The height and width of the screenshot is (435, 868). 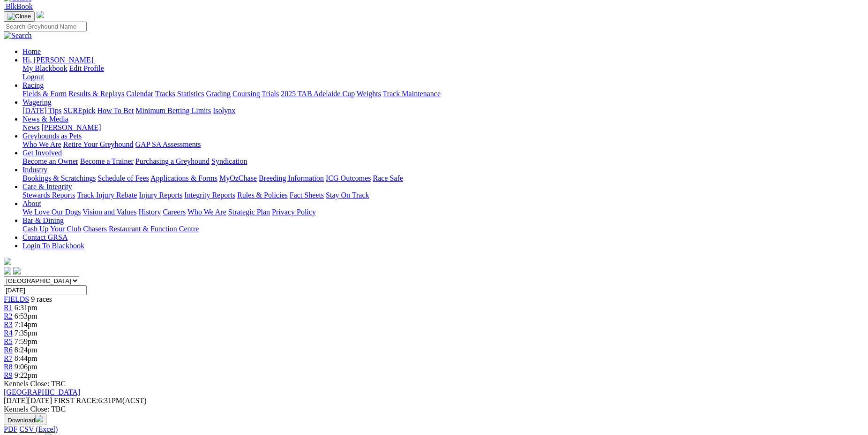 I want to click on span: 7:35pm, so click(x=26, y=332).